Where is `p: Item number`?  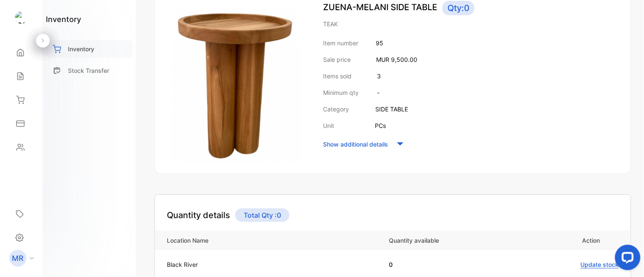 p: Item number is located at coordinates (341, 43).